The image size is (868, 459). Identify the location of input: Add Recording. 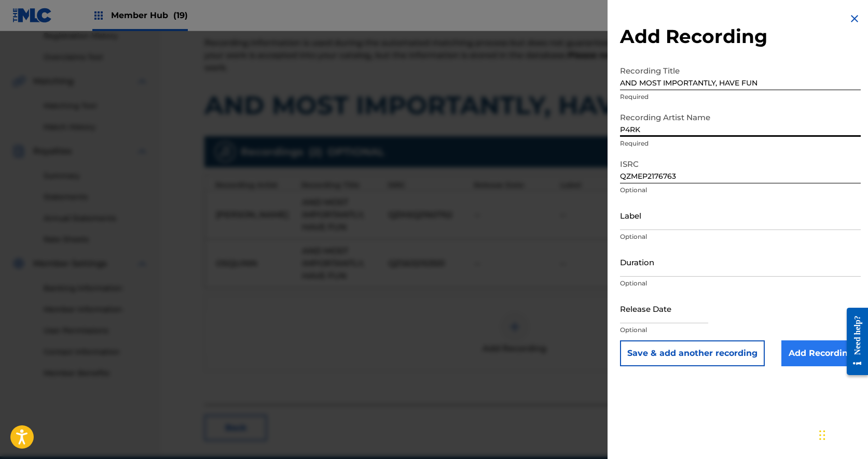
(820, 353).